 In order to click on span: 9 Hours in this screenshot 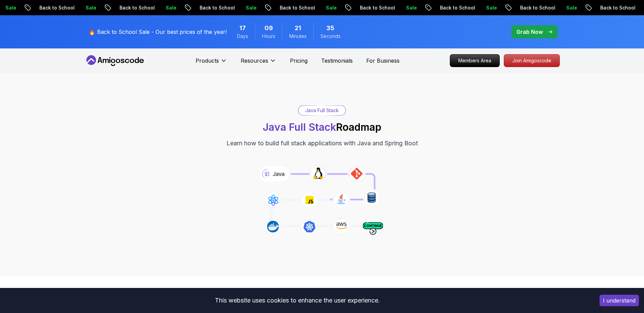, I will do `click(269, 28)`.